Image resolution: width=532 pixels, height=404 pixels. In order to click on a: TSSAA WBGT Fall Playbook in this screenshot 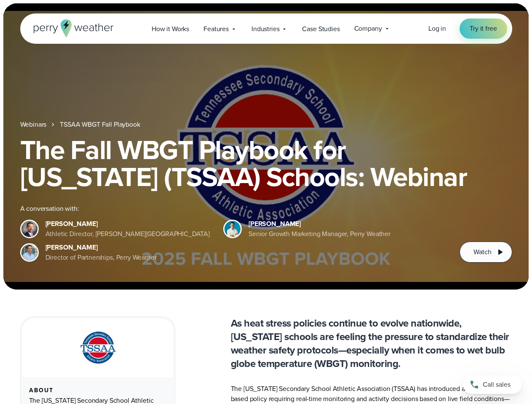, I will do `click(100, 125)`.